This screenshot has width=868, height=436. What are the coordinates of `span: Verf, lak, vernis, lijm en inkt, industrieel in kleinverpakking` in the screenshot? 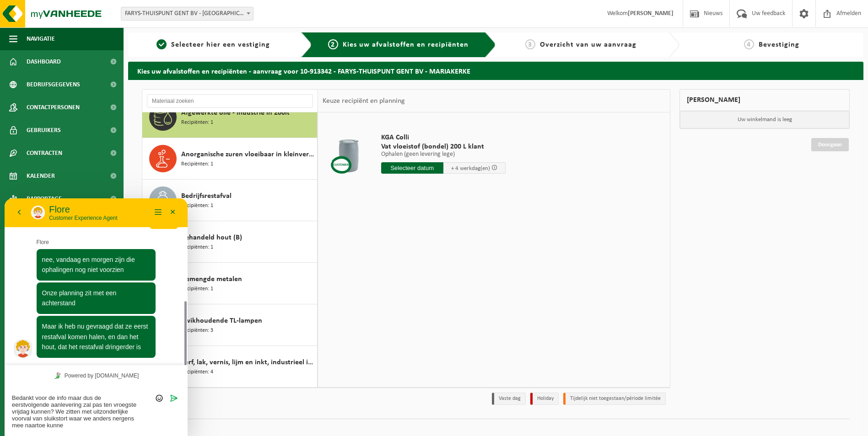 It's located at (248, 362).